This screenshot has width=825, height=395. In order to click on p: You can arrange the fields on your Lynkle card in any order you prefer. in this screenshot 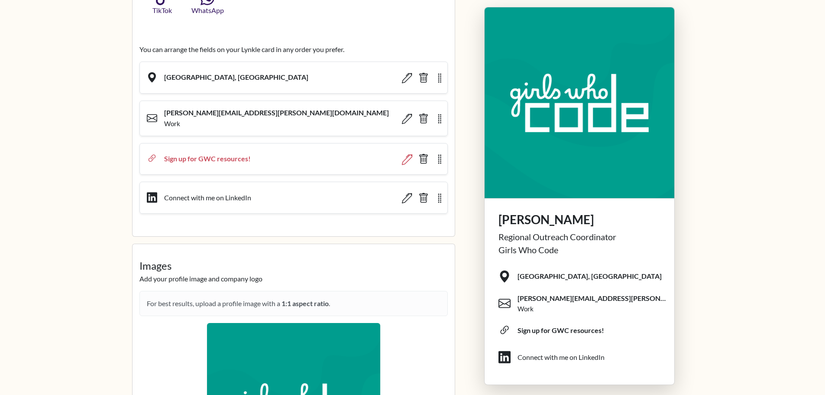, I will do `click(294, 49)`.